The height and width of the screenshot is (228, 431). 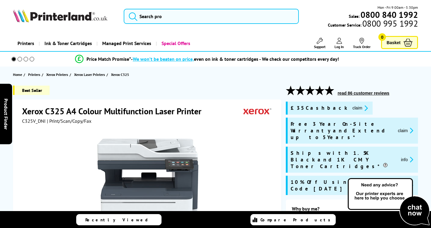 I want to click on a: Home, so click(x=18, y=74).